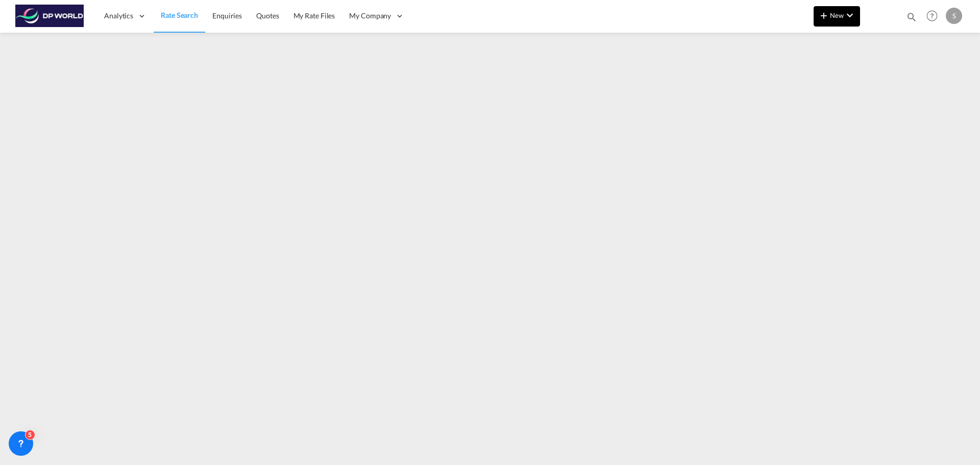 The image size is (980, 465). Describe the element at coordinates (837, 15) in the screenshot. I see `span: New` at that location.